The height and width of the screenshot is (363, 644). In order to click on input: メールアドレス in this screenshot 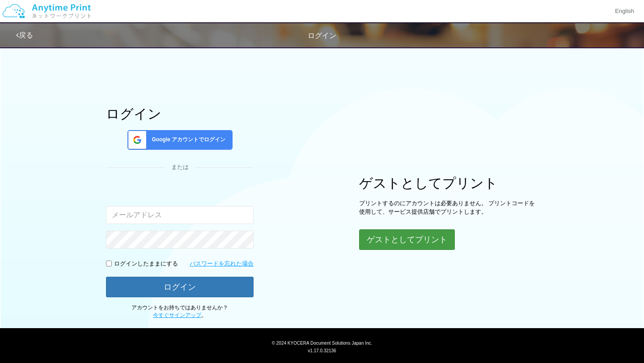, I will do `click(180, 215)`.